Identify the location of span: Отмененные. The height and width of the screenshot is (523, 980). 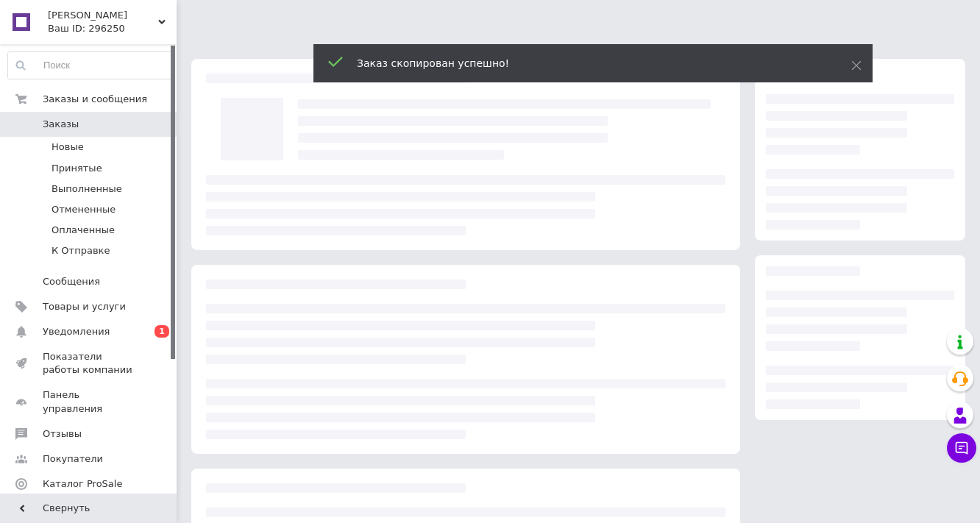
(83, 210).